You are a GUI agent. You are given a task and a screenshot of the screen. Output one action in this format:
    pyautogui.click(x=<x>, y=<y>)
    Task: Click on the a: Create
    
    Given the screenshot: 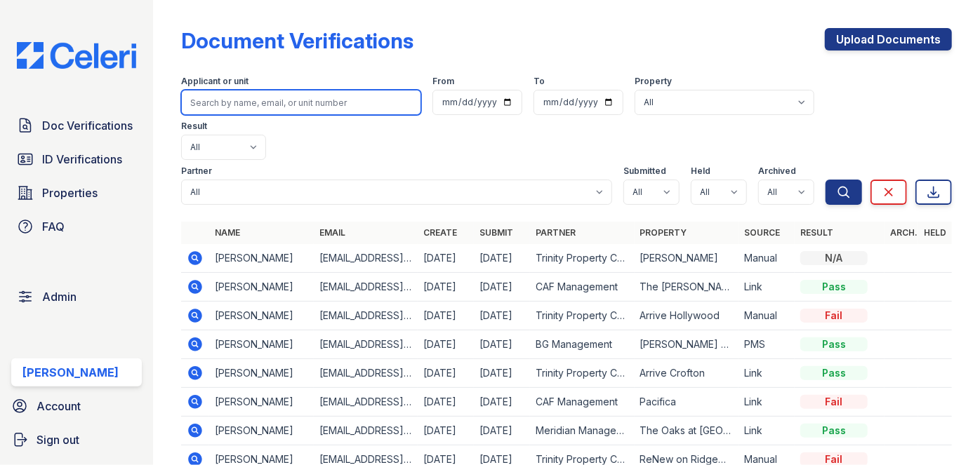 What is the action you would take?
    pyautogui.click(x=440, y=232)
    